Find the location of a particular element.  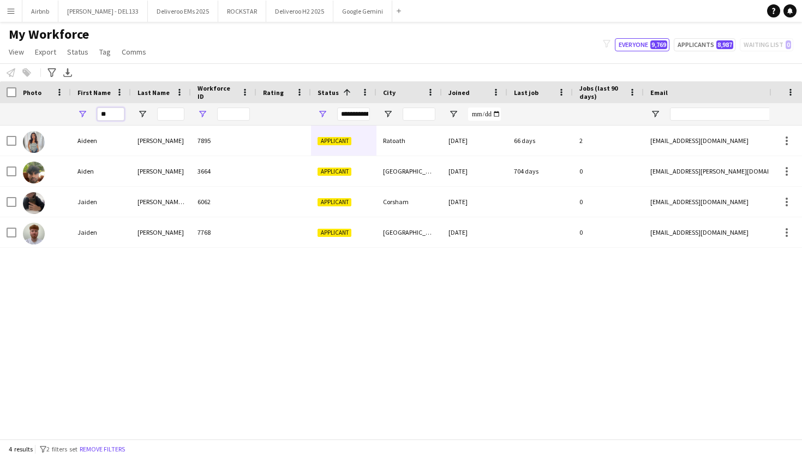

button: Everyone9,769 is located at coordinates (642, 45).